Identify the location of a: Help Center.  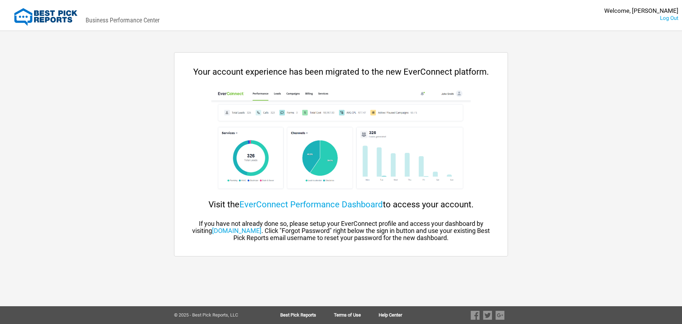
(390, 315).